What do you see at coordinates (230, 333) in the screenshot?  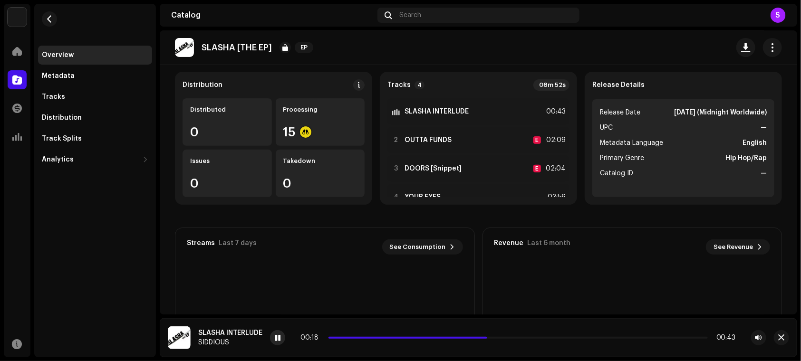 I see `div: SLASHA INTERLUDE` at bounding box center [230, 333].